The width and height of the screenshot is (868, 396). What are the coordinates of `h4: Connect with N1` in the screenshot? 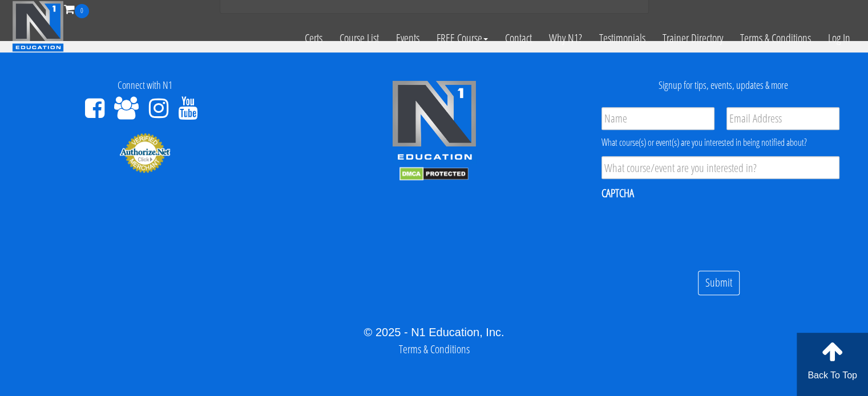 It's located at (145, 85).